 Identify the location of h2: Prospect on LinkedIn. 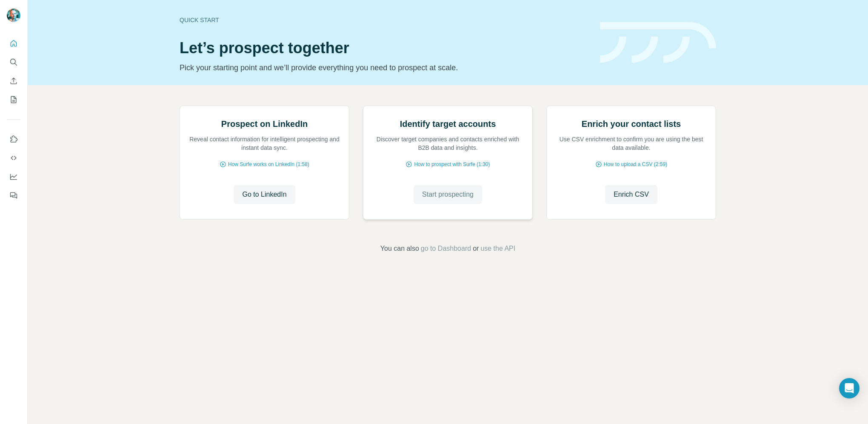
(264, 124).